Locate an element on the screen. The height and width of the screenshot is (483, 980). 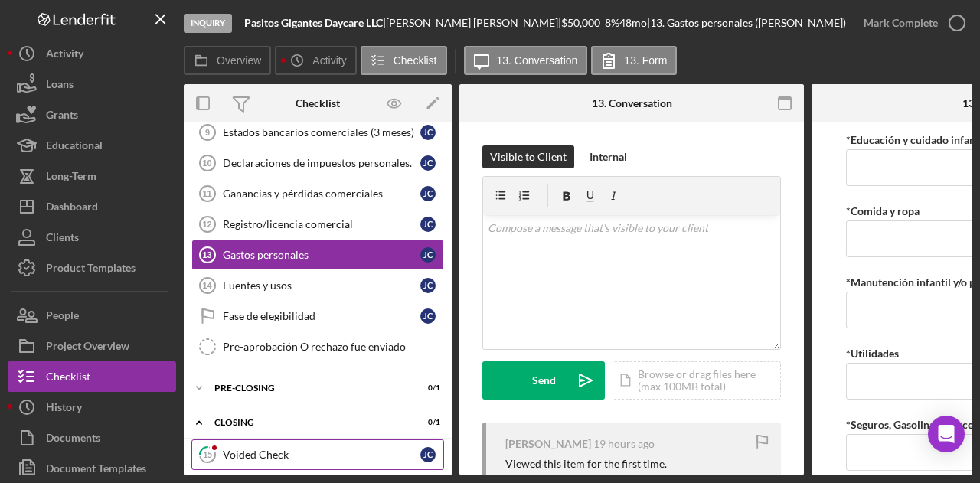
div: 8 % is located at coordinates (611, 23).